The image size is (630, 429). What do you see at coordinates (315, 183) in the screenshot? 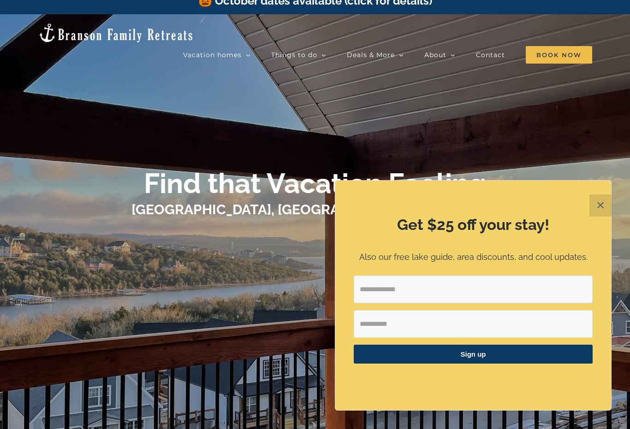
I see `b: Find that Vacation Feeling` at bounding box center [315, 183].